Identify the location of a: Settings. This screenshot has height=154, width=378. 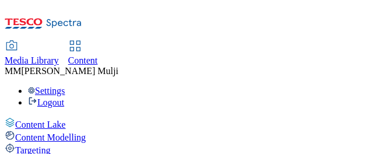
(47, 90).